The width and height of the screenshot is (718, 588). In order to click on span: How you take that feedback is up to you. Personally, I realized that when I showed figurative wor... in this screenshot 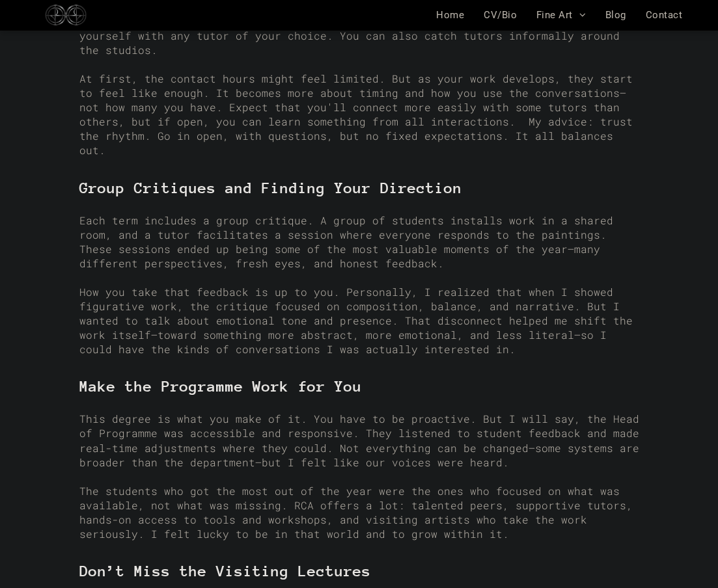, I will do `click(356, 320)`.